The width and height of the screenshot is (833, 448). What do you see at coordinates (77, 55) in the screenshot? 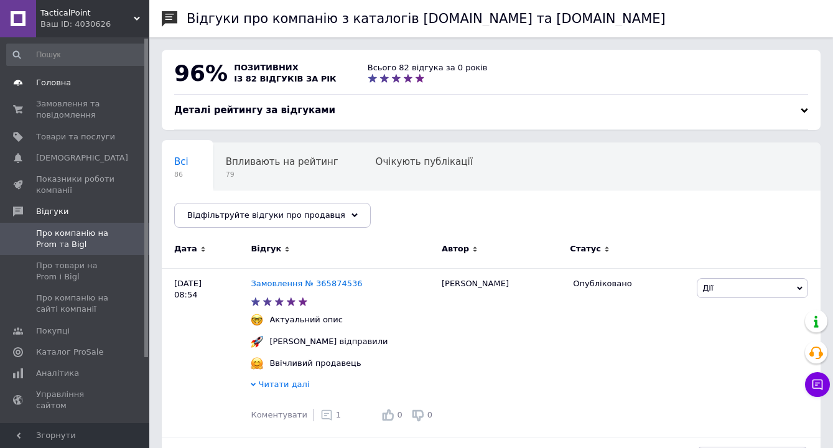
I see `input: Пошук` at bounding box center [77, 55].